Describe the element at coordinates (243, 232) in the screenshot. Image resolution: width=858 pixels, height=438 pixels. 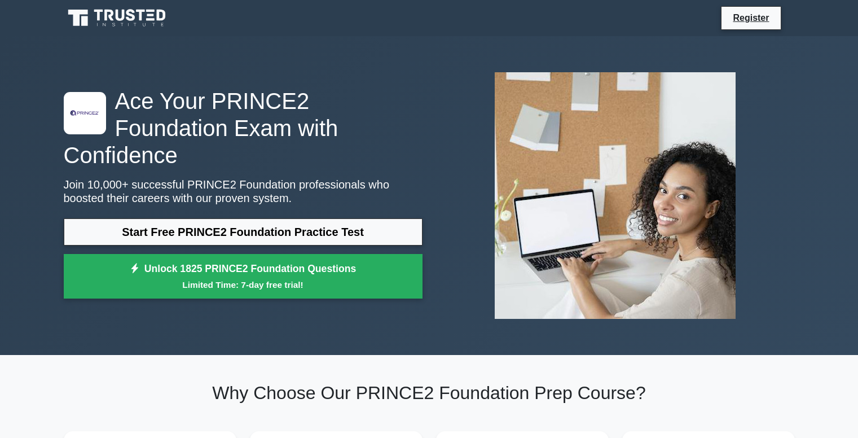
I see `a: Start Free PRINCE2 Foundation Practice Test` at that location.